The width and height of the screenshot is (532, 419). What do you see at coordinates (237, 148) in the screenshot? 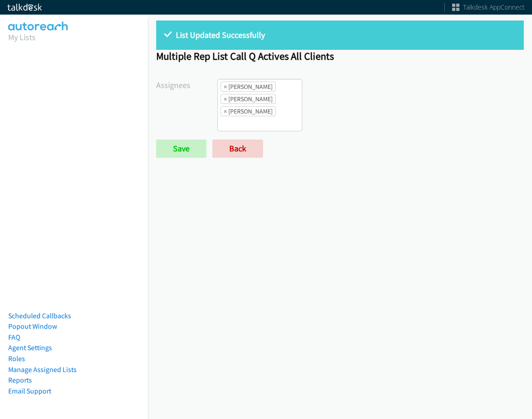
I see `a: Back` at bounding box center [237, 148].